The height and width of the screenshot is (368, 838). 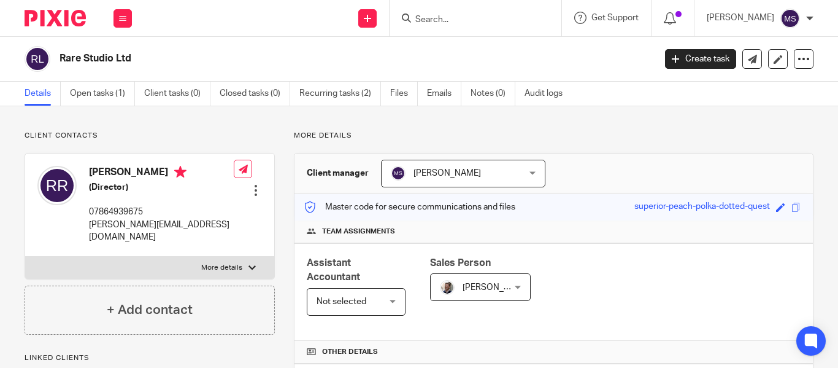 I want to click on a: Create task, so click(x=701, y=59).